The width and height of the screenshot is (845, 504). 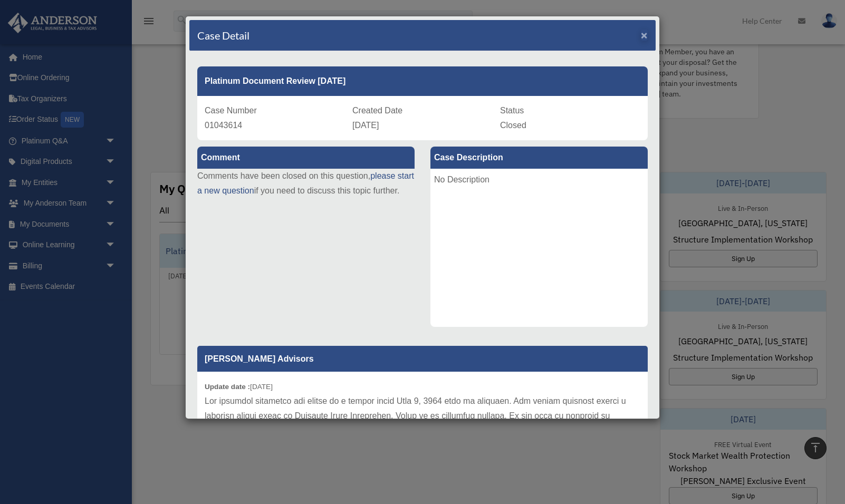 What do you see at coordinates (512, 110) in the screenshot?
I see `span: Status` at bounding box center [512, 110].